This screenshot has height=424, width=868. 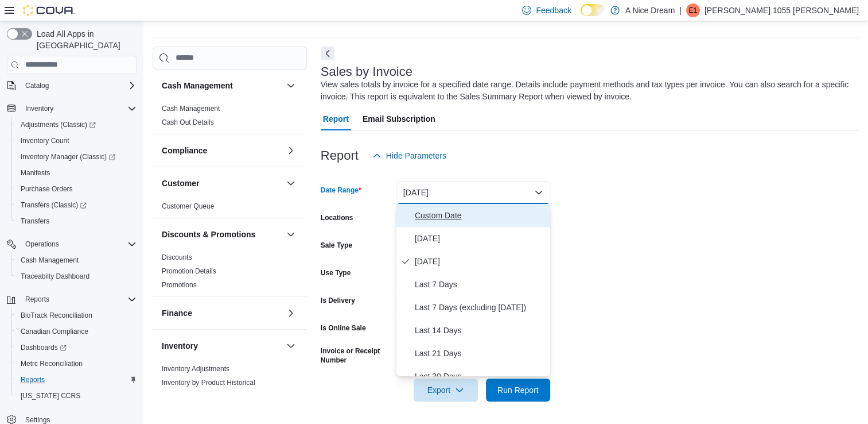 I want to click on button: Hide Parameters, so click(x=409, y=155).